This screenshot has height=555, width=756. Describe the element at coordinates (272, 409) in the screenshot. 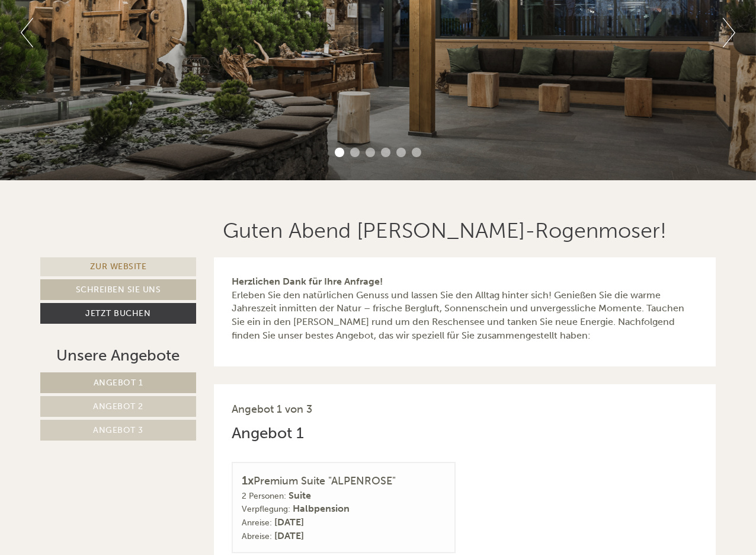

I see `span: Angebot 1 von 3` at that location.